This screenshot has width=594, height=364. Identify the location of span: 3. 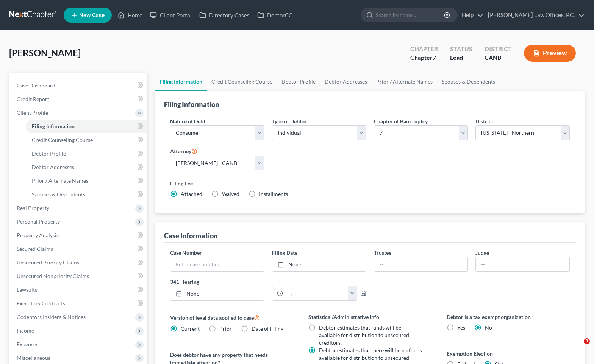
(587, 341).